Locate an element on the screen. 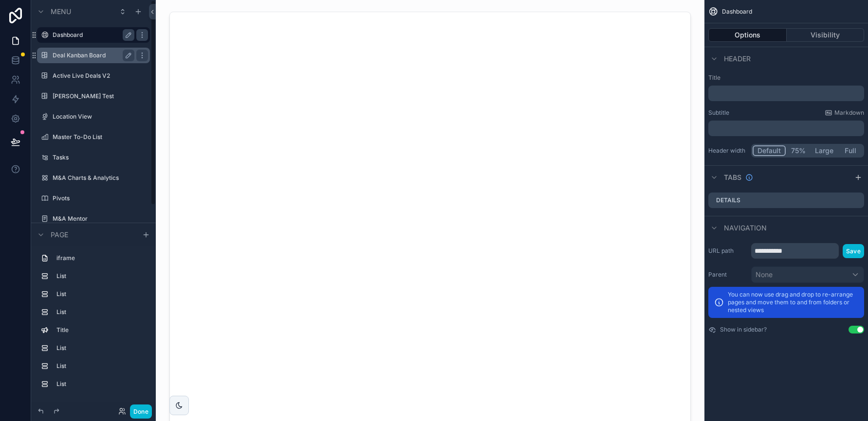 The width and height of the screenshot is (868, 421). button: 75% is located at coordinates (798, 151).